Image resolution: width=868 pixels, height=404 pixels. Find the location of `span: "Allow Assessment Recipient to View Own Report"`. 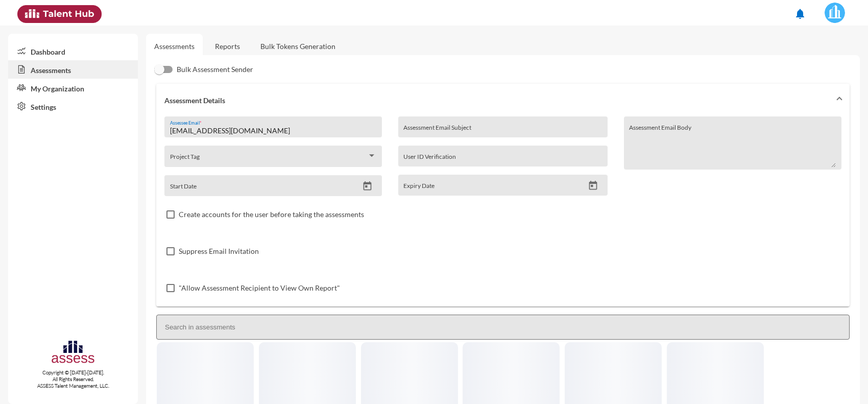

span: "Allow Assessment Recipient to View Own Report" is located at coordinates (259, 288).